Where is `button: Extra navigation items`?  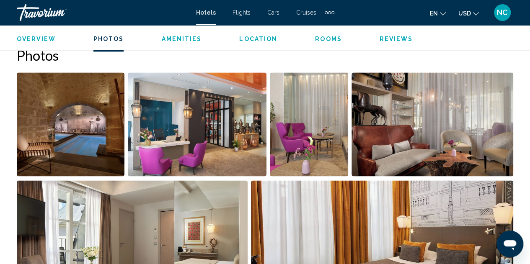 button: Extra navigation items is located at coordinates (329, 13).